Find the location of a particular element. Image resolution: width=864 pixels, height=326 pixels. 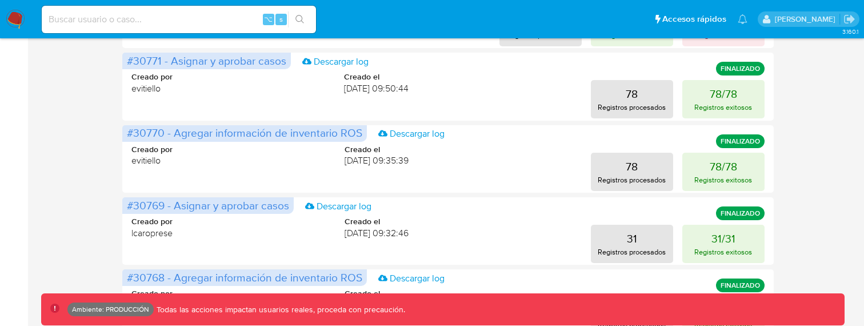

p: Ambiente: PRODUCCIÓN is located at coordinates (110, 309).